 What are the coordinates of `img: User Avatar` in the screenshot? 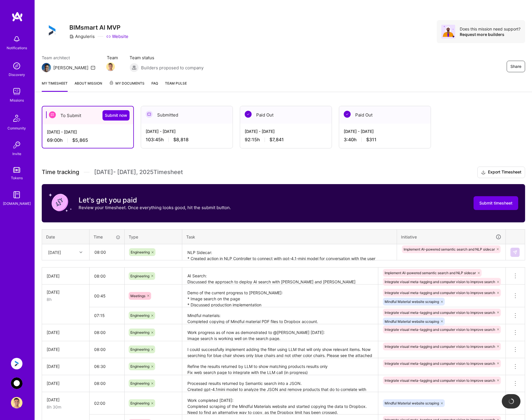 It's located at (17, 403).